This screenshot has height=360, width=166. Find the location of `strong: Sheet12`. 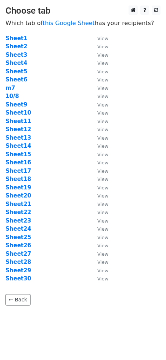

strong: Sheet12 is located at coordinates (18, 129).